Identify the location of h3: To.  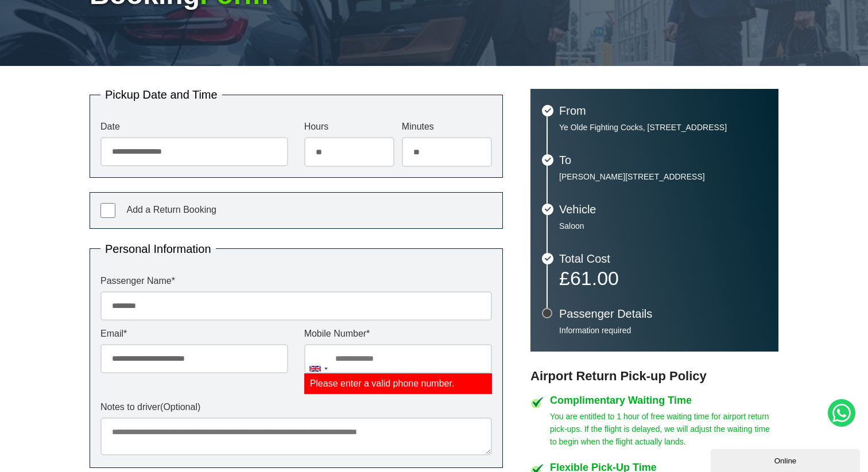
(663, 160).